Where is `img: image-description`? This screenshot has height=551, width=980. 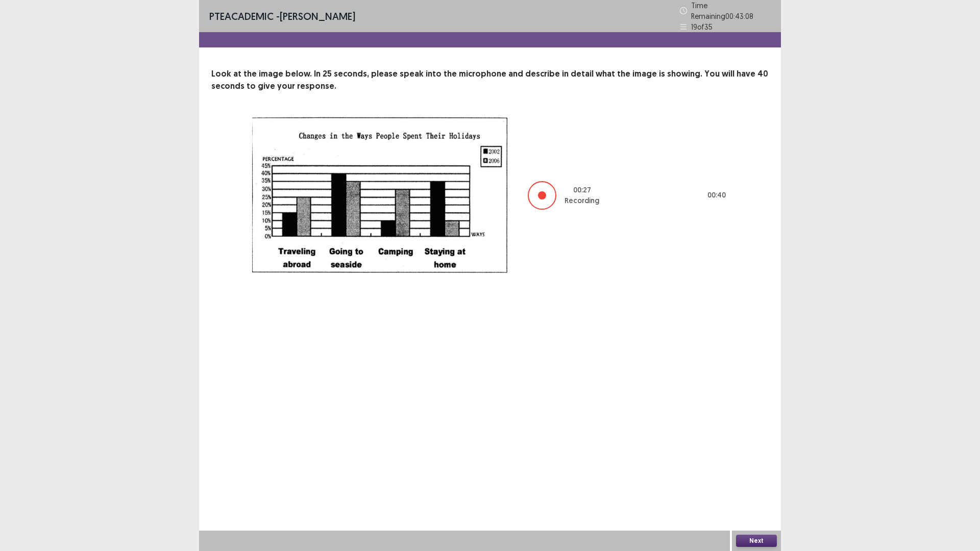 img: image-description is located at coordinates (380, 195).